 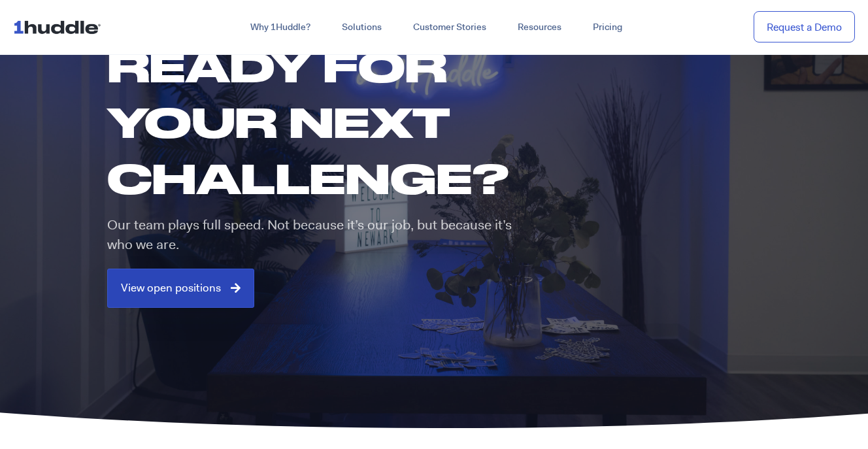 I want to click on span: View open positions, so click(x=170, y=288).